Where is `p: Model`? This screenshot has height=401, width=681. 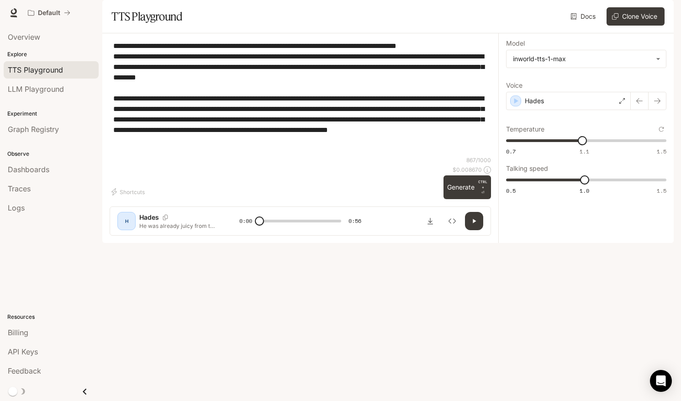
p: Model is located at coordinates (516, 43).